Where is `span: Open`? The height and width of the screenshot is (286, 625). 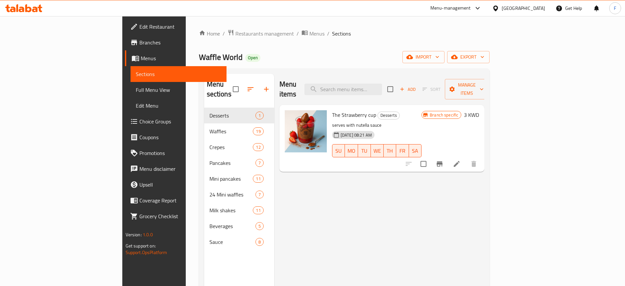 span: Open is located at coordinates (253, 58).